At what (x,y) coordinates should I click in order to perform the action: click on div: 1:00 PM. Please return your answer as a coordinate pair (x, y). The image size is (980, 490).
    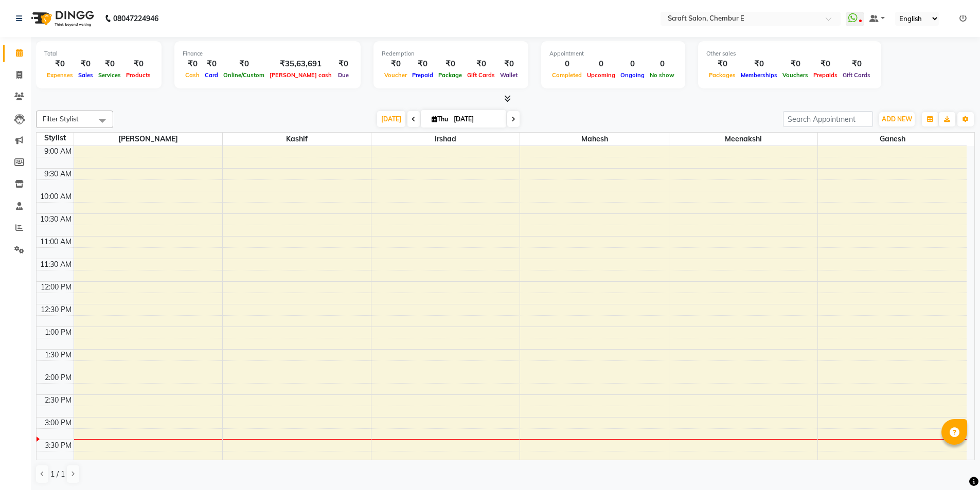
    Looking at the image, I should click on (58, 332).